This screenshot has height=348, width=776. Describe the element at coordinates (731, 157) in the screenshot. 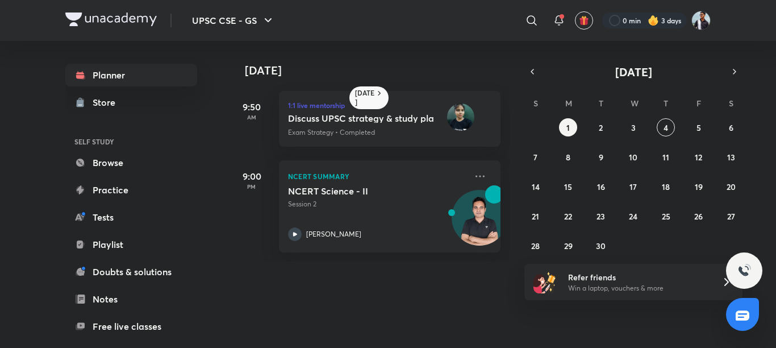

I see `abbr: September 13, 2025` at that location.